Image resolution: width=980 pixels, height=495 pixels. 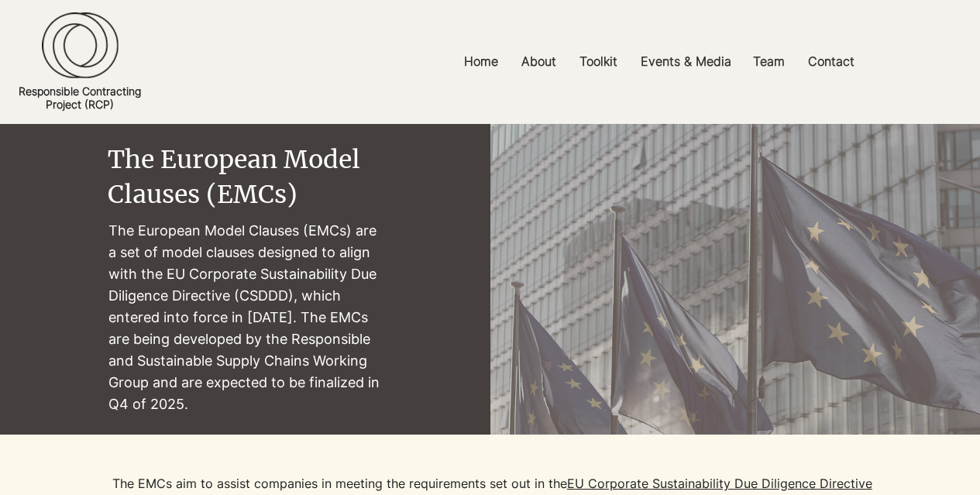 I want to click on a: Contact, so click(x=831, y=61).